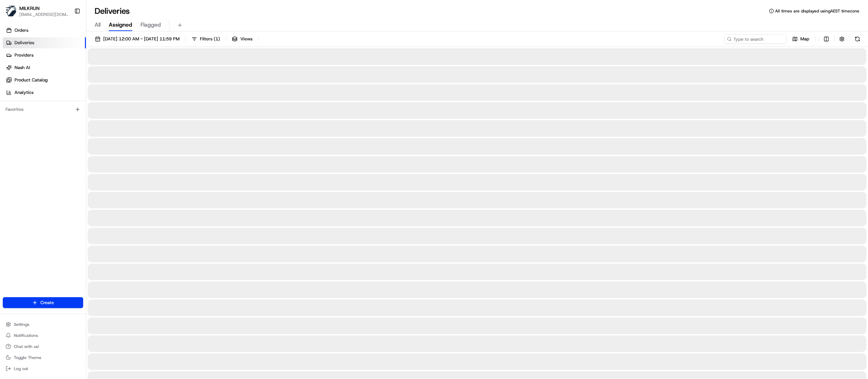  I want to click on span: All times are displayed using AEST timezone, so click(818, 11).